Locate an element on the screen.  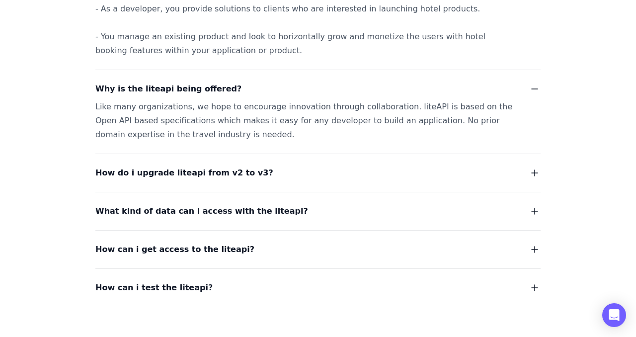
div: Open Intercom Messenger is located at coordinates (614, 315).